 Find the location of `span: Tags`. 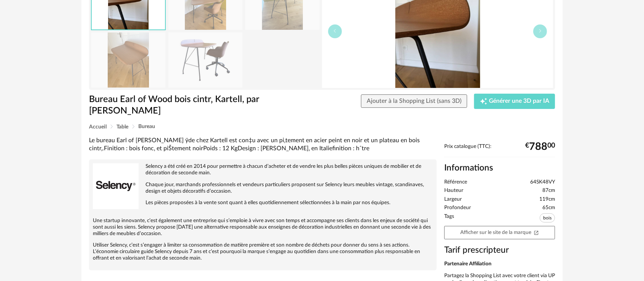

span: Tags is located at coordinates (449, 219).